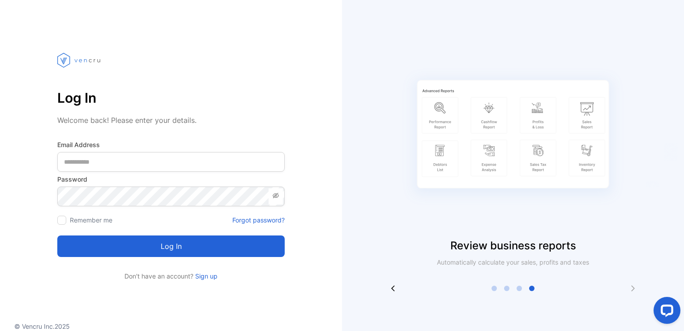 This screenshot has width=684, height=331. What do you see at coordinates (80, 60) in the screenshot?
I see `img: vencru logo` at bounding box center [80, 60].